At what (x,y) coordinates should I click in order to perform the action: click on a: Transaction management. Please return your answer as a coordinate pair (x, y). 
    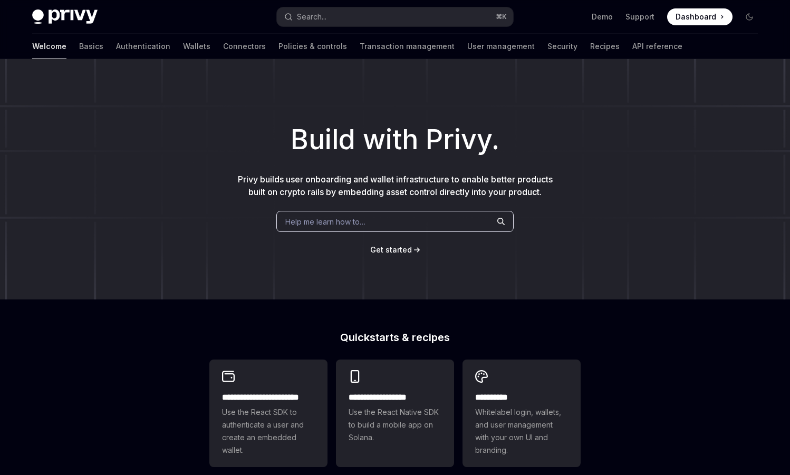
    Looking at the image, I should click on (407, 46).